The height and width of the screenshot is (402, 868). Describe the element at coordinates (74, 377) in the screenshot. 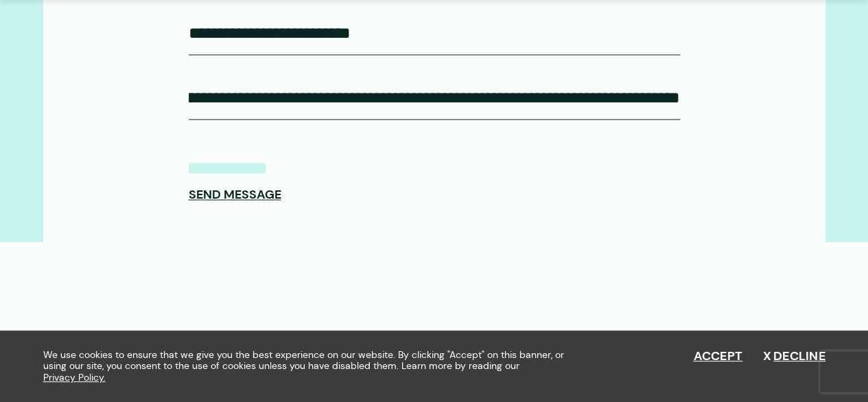

I see `a: Privacy Policy.` at that location.